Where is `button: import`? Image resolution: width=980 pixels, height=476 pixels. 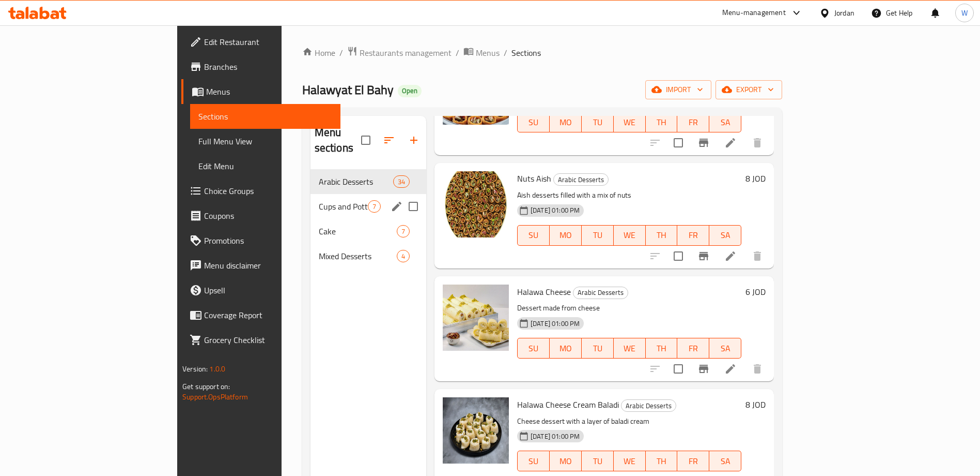
button: import is located at coordinates (678, 89).